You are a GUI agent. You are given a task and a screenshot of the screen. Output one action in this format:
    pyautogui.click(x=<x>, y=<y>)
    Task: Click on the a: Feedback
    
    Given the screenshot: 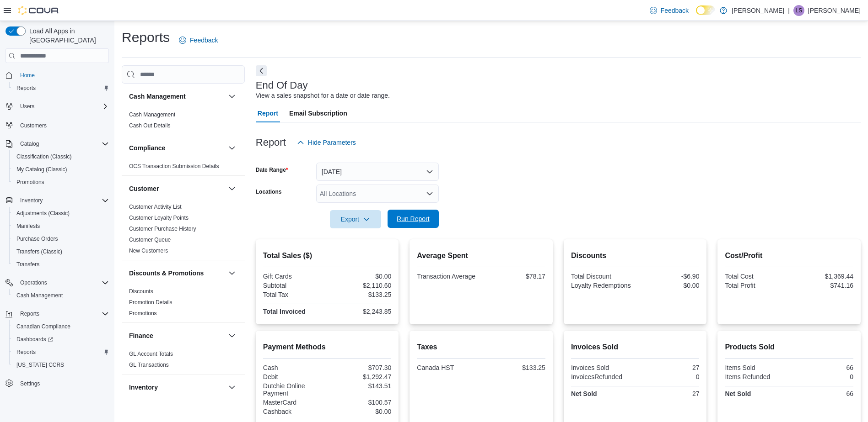 What is the action you would take?
    pyautogui.click(x=198, y=41)
    